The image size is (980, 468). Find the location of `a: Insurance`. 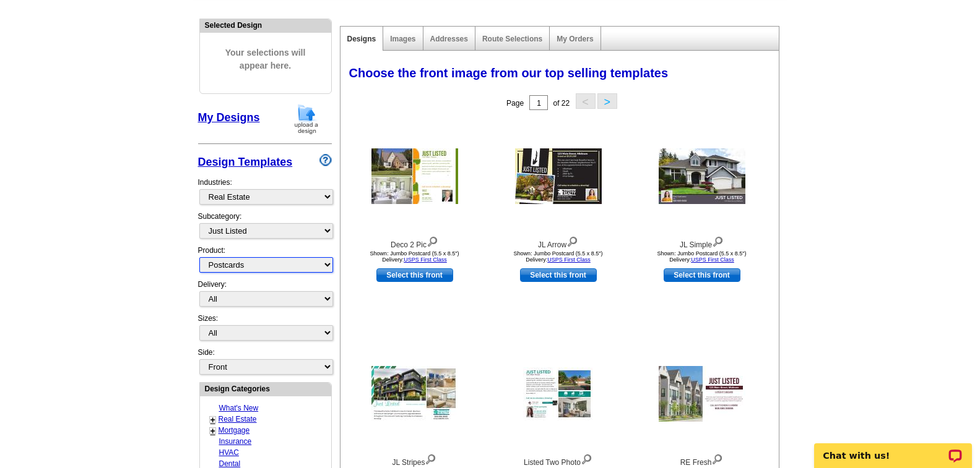

a: Insurance is located at coordinates (235, 442).